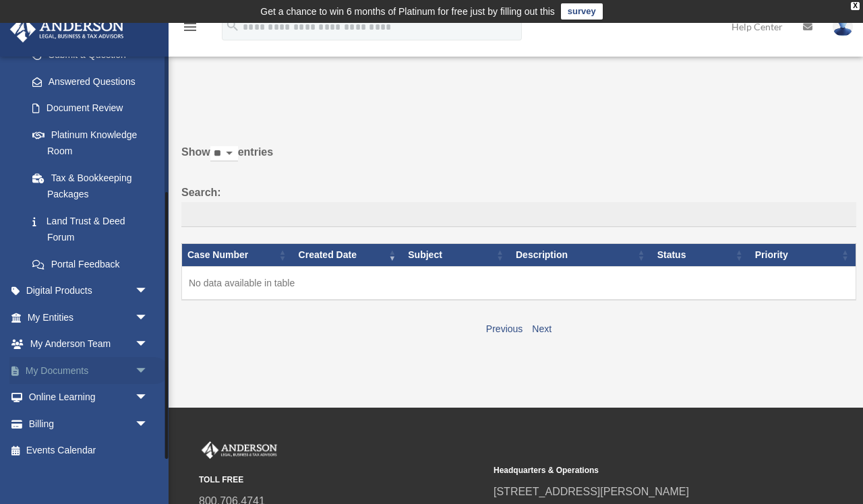  Describe the element at coordinates (519, 206) in the screenshot. I see `label: Search:` at that location.